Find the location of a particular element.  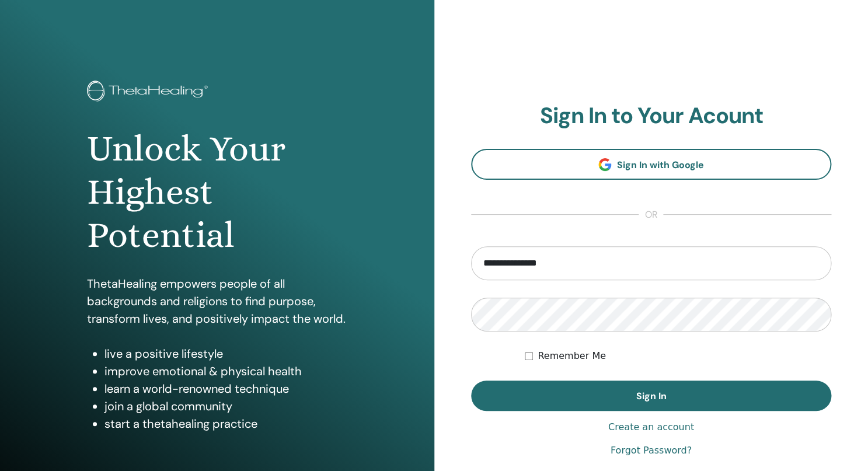

a: Sign In with Google is located at coordinates (652, 164).